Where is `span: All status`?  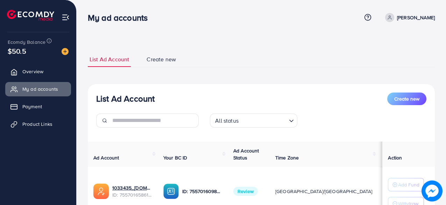 span: All status is located at coordinates (227, 120).